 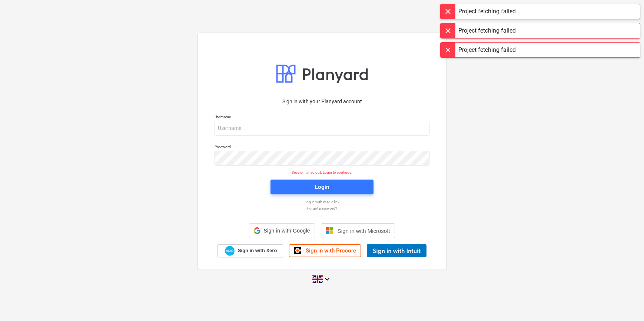 I want to click on span: Sign in with Microsoft, so click(x=364, y=230).